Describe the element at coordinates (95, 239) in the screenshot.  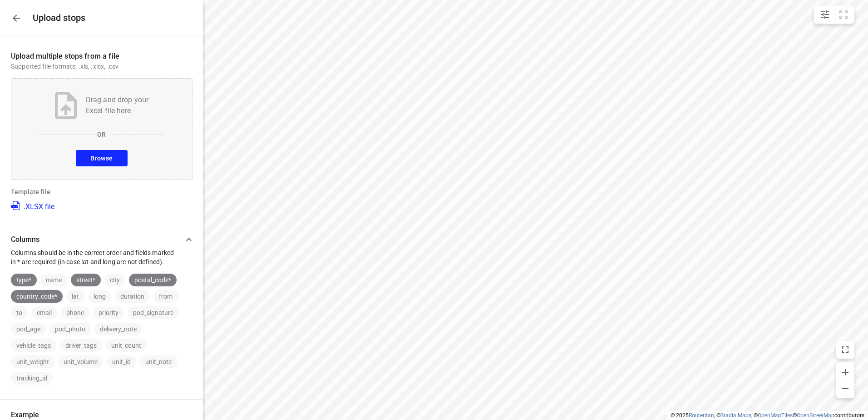
I see `p: Columns` at that location.